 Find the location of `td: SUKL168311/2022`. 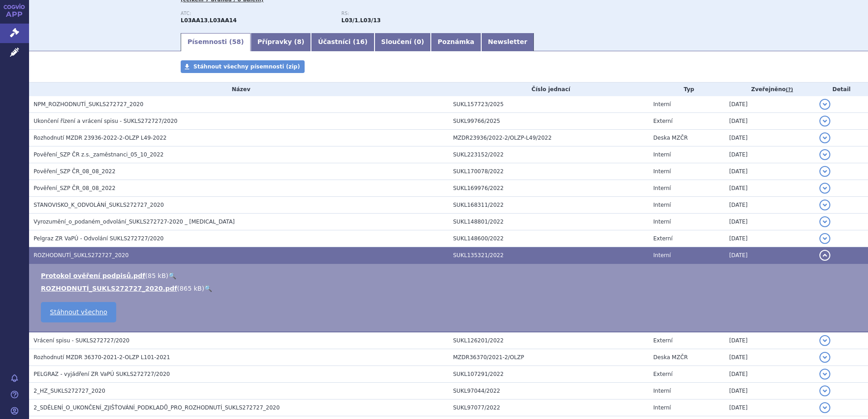

td: SUKL168311/2022 is located at coordinates (548, 205).